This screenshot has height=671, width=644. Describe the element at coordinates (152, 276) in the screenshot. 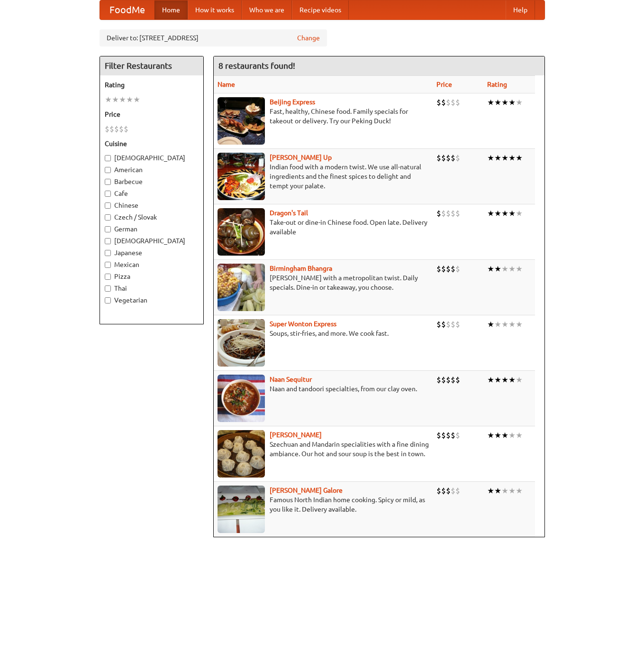

I see `label: Pizza` at that location.